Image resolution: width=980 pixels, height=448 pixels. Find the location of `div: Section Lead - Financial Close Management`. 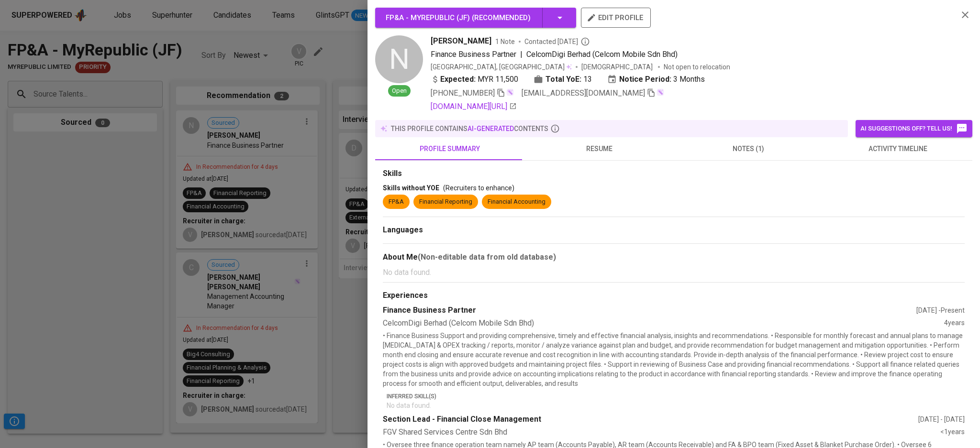

div: Section Lead - Financial Close Management is located at coordinates (650, 420).